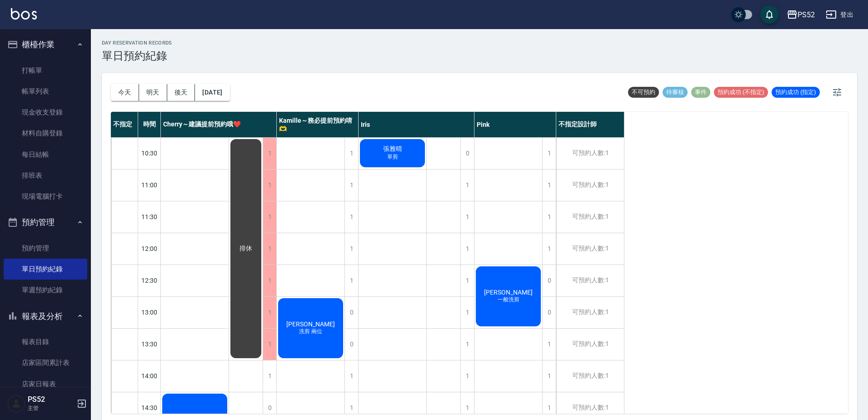 The height and width of the screenshot is (420, 868). What do you see at coordinates (150, 312) in the screenshot?
I see `div: 13:00` at bounding box center [150, 312].